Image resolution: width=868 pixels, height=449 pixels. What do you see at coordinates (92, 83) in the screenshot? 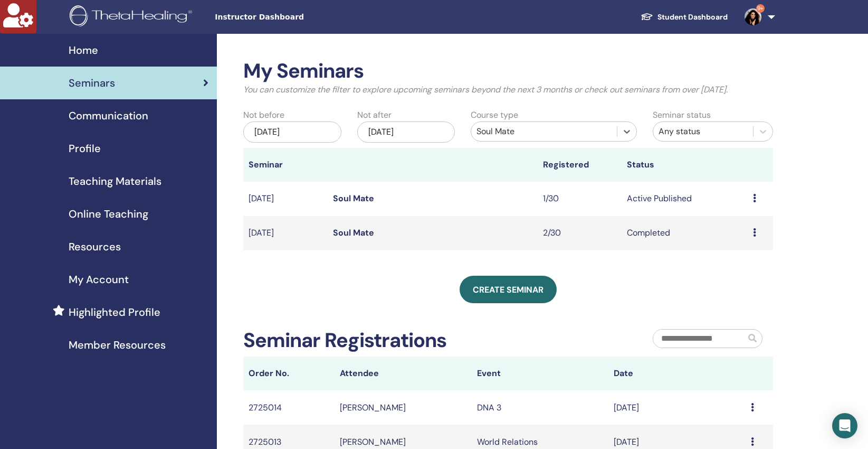
I see `span: Seminars` at bounding box center [92, 83].